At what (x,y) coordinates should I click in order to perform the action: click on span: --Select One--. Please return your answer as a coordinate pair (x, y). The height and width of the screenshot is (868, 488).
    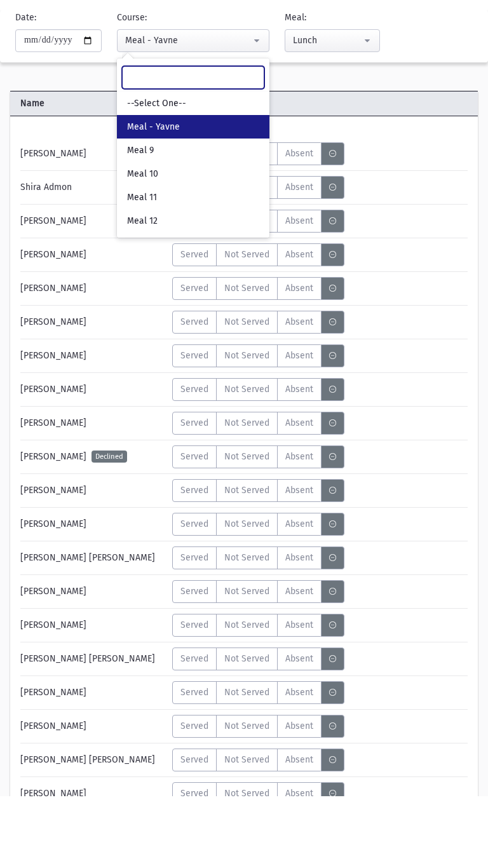
    Looking at the image, I should click on (156, 175).